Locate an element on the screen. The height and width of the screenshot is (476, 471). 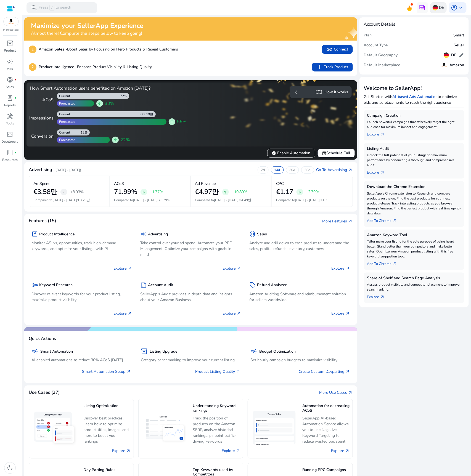
span: €4.49만 is located at coordinates (245, 200).